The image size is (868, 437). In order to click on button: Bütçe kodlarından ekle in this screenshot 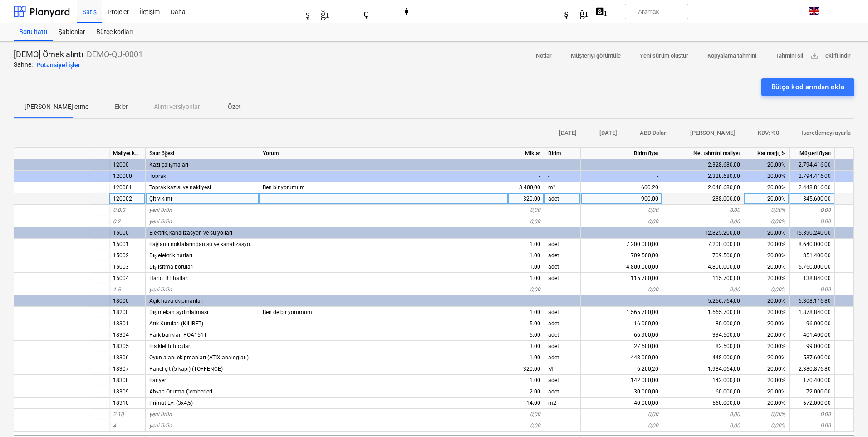, I will do `click(807, 87)`.